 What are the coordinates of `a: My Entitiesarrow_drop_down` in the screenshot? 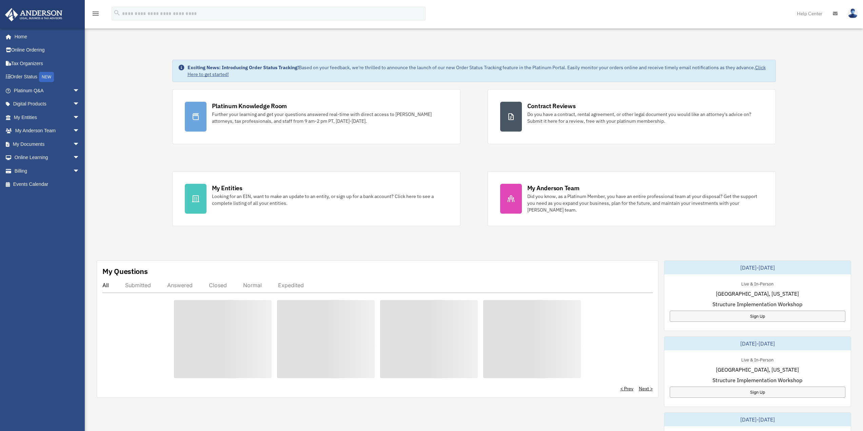 It's located at (47, 117).